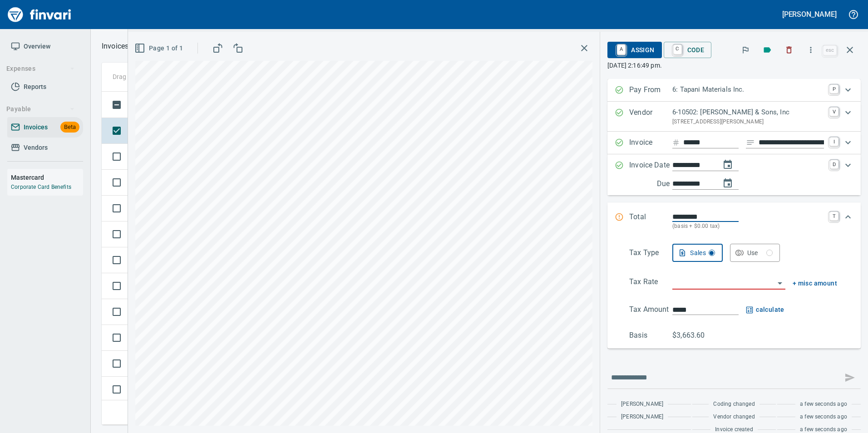 This screenshot has width=868, height=433. What do you see at coordinates (767, 50) in the screenshot?
I see `button: Labels` at bounding box center [767, 50].